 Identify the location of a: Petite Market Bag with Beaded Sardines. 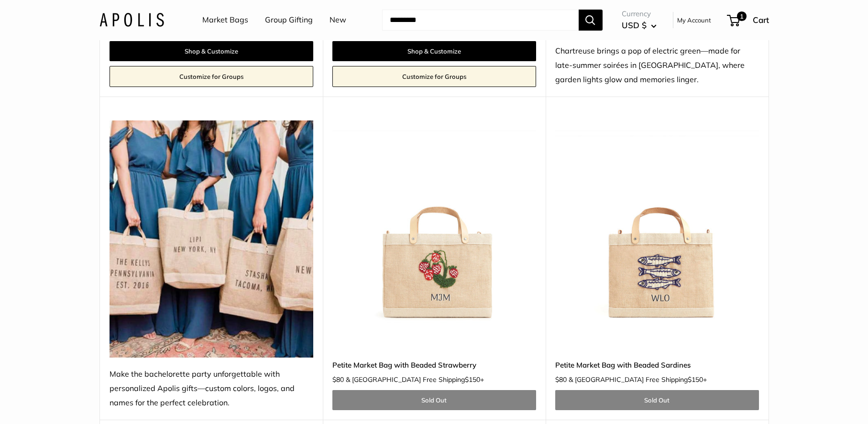
(657, 365).